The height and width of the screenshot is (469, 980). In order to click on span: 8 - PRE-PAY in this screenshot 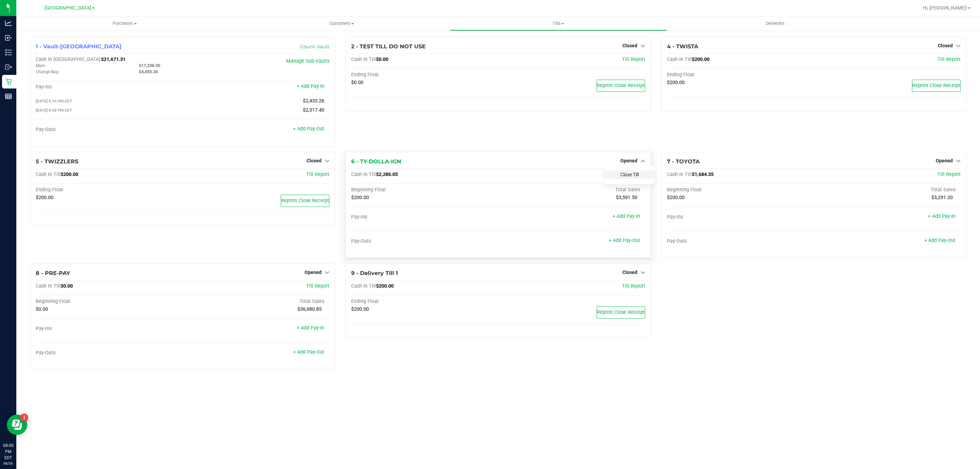, I will do `click(53, 273)`.